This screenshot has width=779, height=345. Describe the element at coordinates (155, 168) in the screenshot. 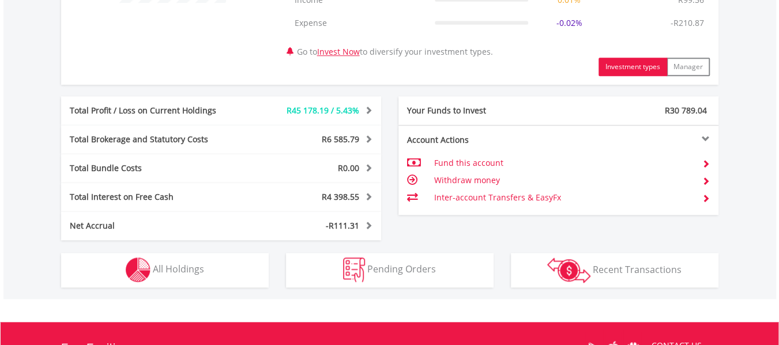

I see `div: Total Bundle Costs` at that location.